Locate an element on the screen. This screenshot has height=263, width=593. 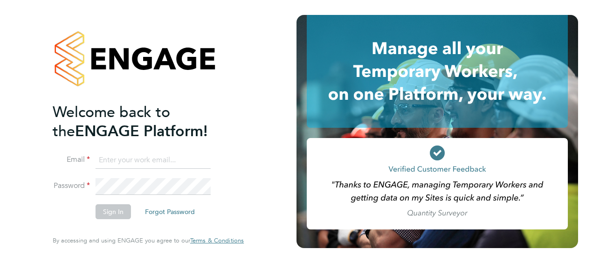
span: Welcome back to the is located at coordinates (111, 122).